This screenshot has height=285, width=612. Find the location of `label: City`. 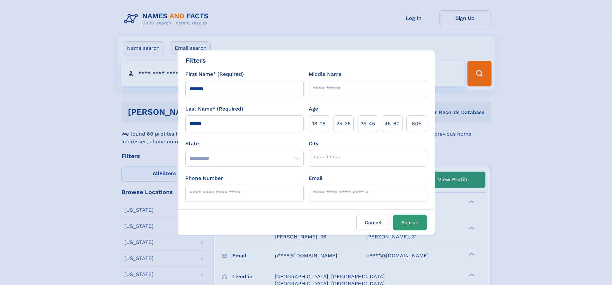

label: City is located at coordinates (314, 144).